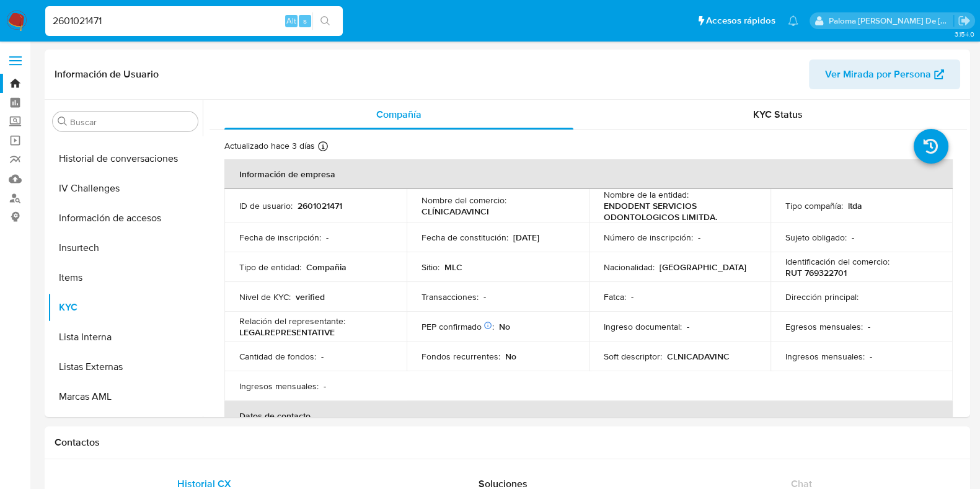 The height and width of the screenshot is (489, 980). Describe the element at coordinates (270, 267) in the screenshot. I see `p: Tipo de entidad :` at that location.